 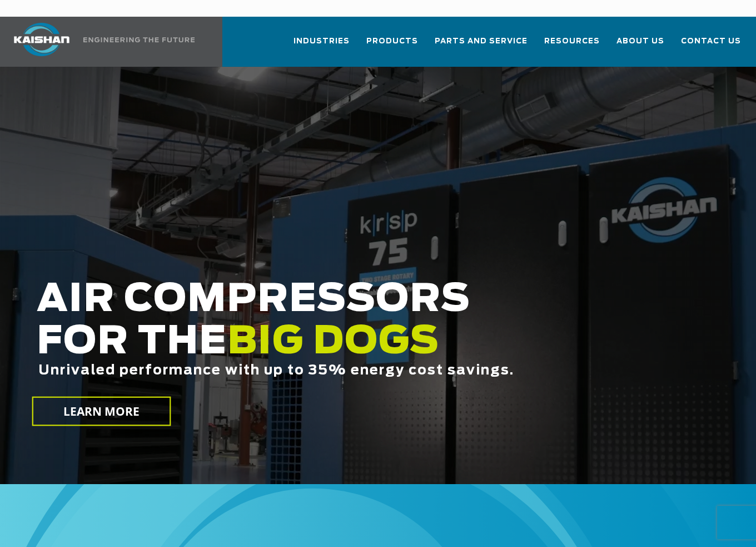 What do you see at coordinates (102, 411) in the screenshot?
I see `span: LEARN MORE` at bounding box center [102, 411].